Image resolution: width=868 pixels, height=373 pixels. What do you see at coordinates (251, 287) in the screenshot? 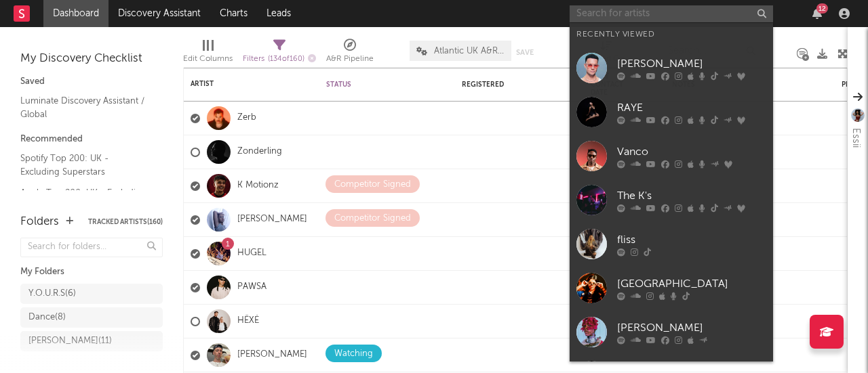
I see `a: PAWSA` at bounding box center [251, 287].